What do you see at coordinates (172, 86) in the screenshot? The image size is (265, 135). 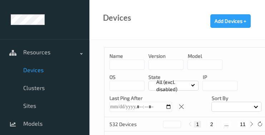 I see `p: All (excl. disabled)` at bounding box center [172, 86].